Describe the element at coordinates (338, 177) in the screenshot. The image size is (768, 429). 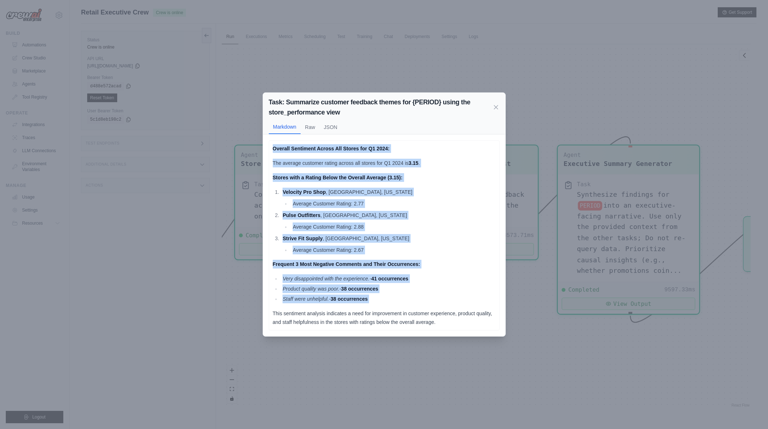
I see `strong: Stores with a Rating Below the Overall Average (3.15):` at that location.